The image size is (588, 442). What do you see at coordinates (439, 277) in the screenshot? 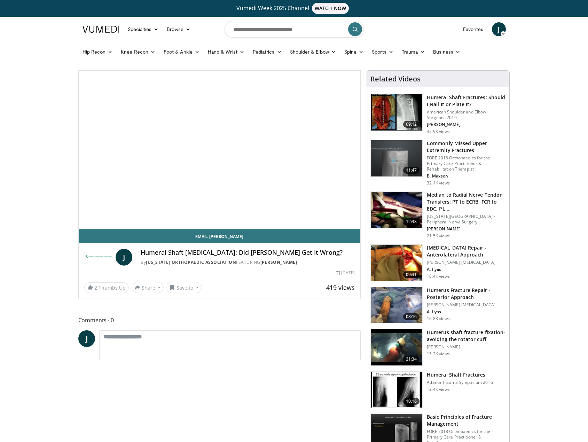
I see `p: 18.4K views` at bounding box center [439, 277].